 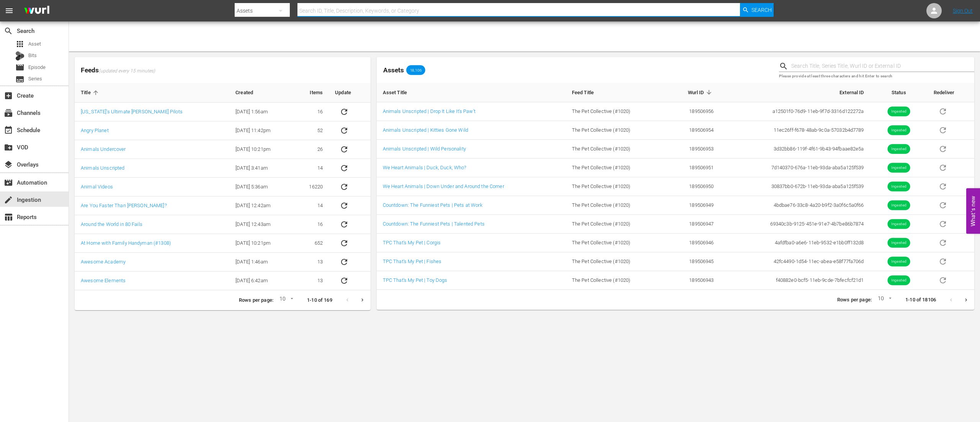 I want to click on span: Asset, so click(x=20, y=44).